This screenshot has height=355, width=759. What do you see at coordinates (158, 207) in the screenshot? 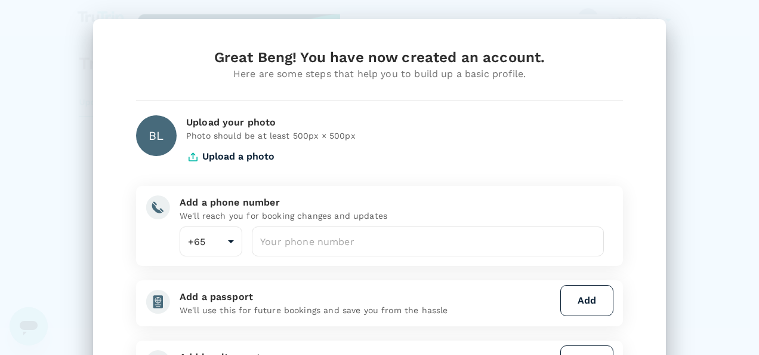
I see `img: add-phone-number` at bounding box center [158, 207].